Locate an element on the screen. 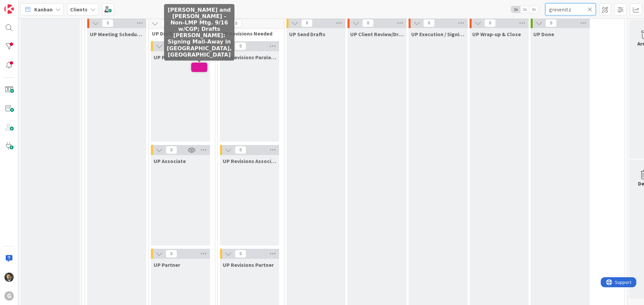 This screenshot has height=305, width=644. div: G is located at coordinates (9, 296).